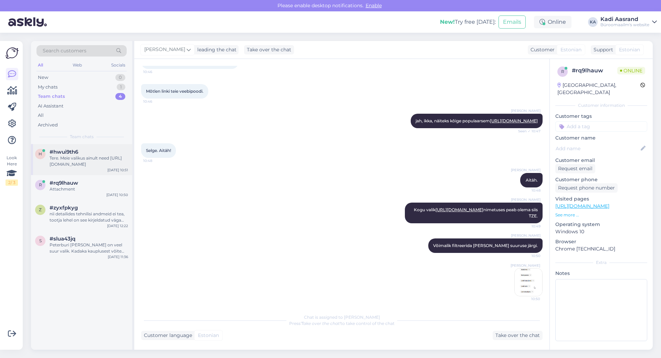 This screenshot has height=358, width=661. I want to click on button: Emails, so click(512, 22).